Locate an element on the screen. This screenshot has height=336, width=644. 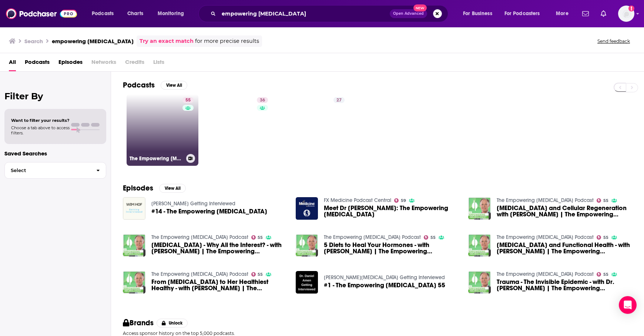
img: Meet Dr David Perlmutter: The Empowering Neurologist is located at coordinates (307, 209).